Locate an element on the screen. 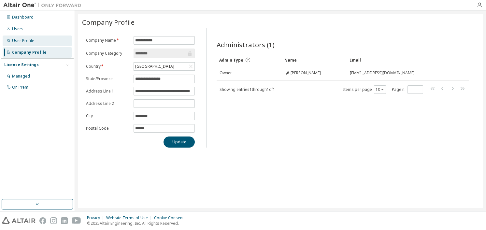 The image size is (486, 230). span: Administrators (1) is located at coordinates (245, 45).